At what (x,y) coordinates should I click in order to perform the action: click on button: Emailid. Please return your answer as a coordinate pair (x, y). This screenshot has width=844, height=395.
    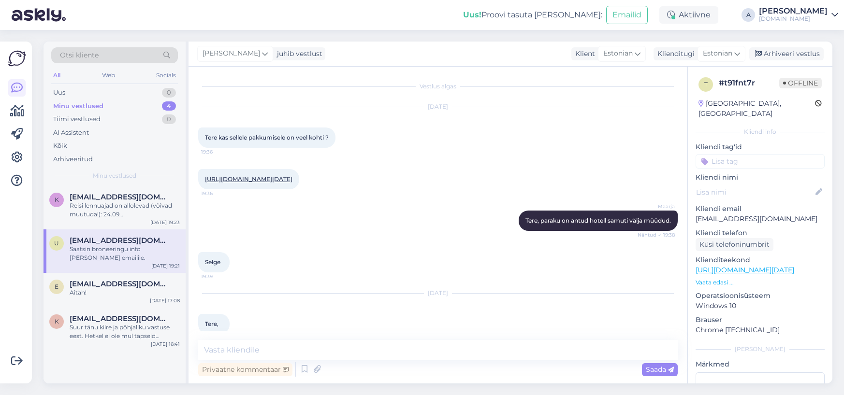
    Looking at the image, I should click on (627, 15).